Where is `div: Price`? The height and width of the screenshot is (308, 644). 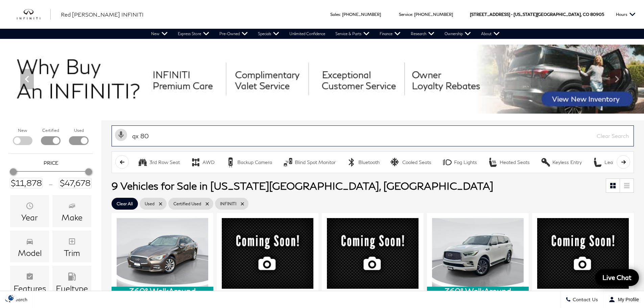
div: Price is located at coordinates (51, 177).